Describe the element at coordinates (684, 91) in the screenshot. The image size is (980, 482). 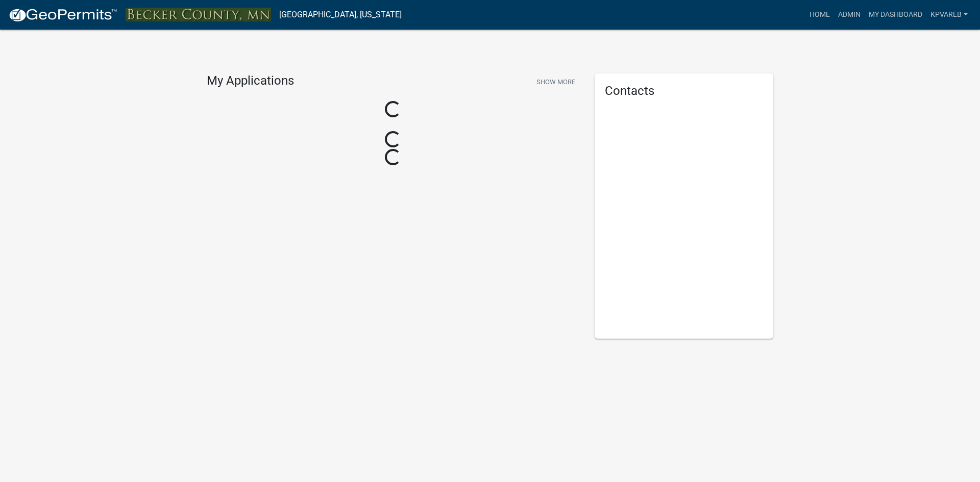
I see `h5: Contacts` at that location.